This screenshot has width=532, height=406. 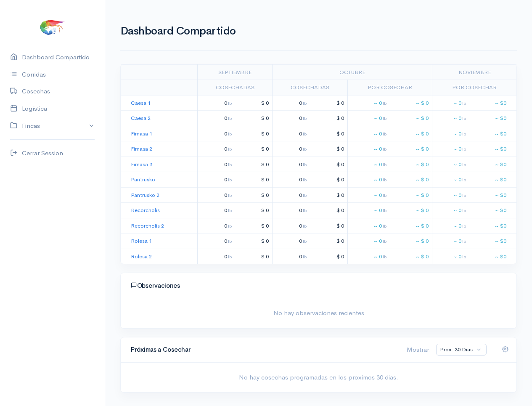 What do you see at coordinates (264, 350) in the screenshot?
I see `h4: Próximas a Cosechar` at bounding box center [264, 350].